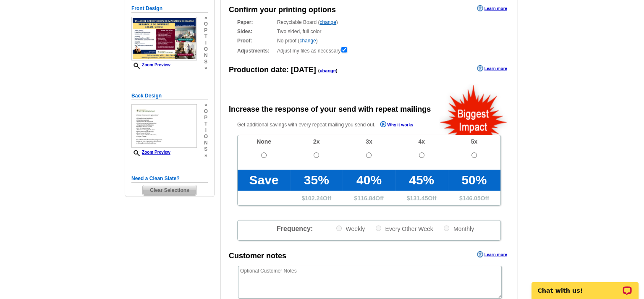  What do you see at coordinates (369, 142) in the screenshot?
I see `td: 3x` at bounding box center [369, 142].